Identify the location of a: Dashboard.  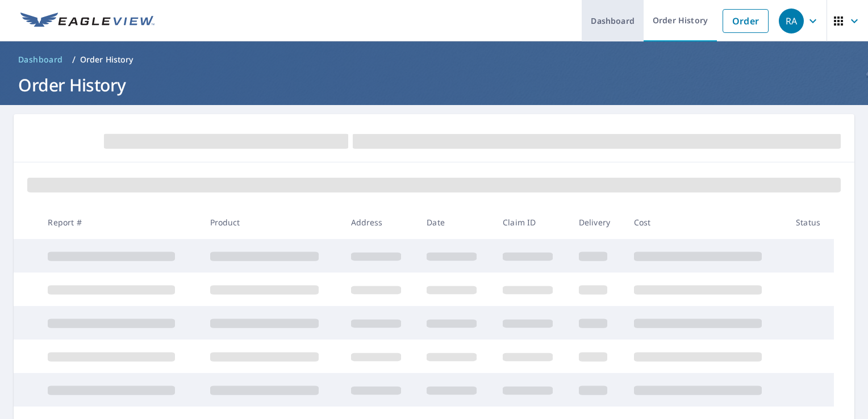
(40, 60).